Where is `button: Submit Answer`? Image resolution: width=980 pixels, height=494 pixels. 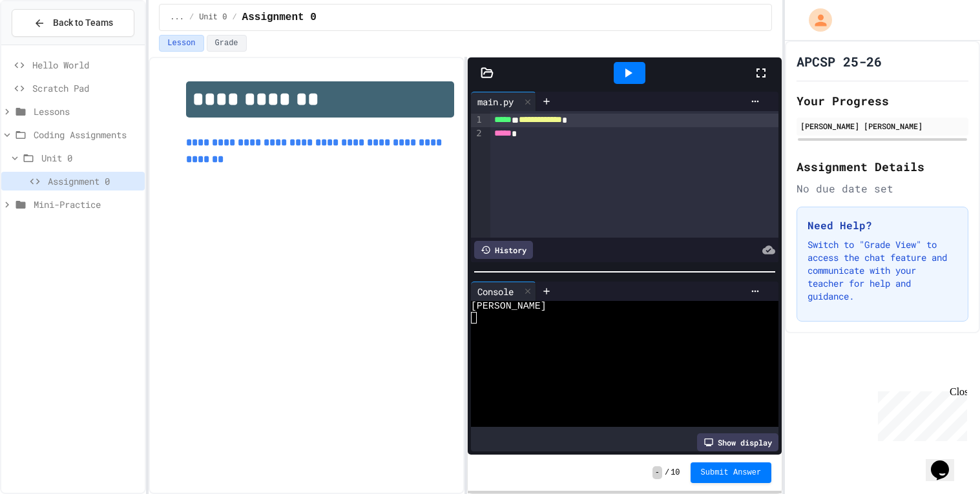 button: Submit Answer is located at coordinates (731, 473).